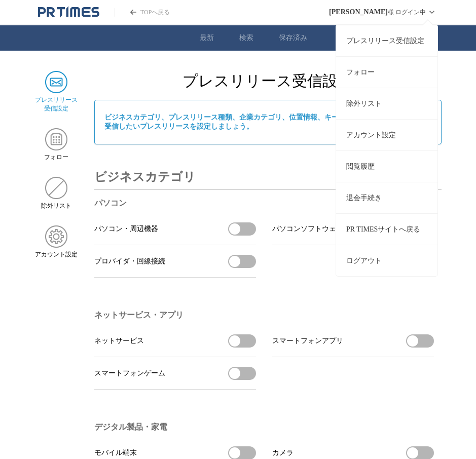  I want to click on span: モバイル端末, so click(115, 453).